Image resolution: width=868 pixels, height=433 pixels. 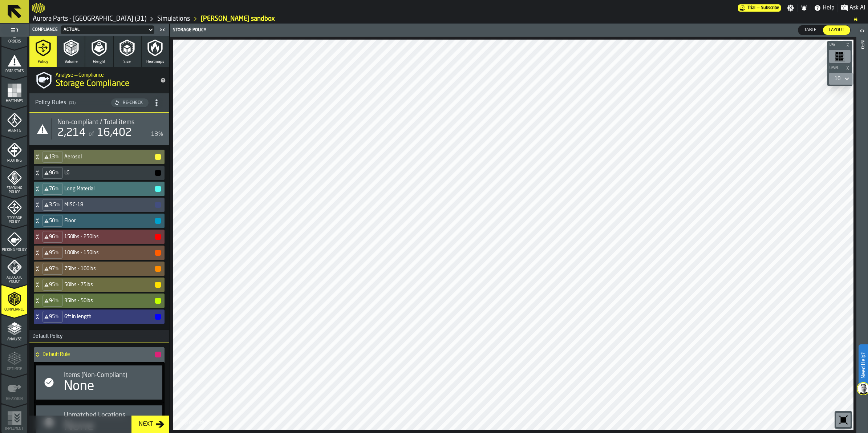 What do you see at coordinates (52, 221) in the screenshot?
I see `span: 50` at bounding box center [52, 221].